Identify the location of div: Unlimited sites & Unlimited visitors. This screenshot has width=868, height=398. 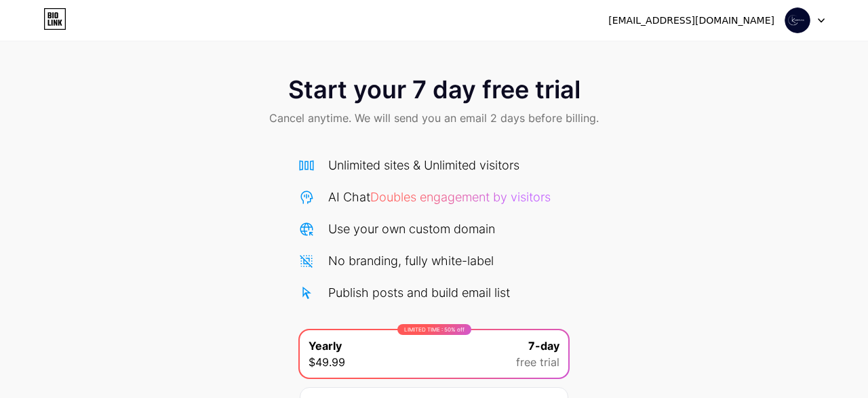
(424, 165).